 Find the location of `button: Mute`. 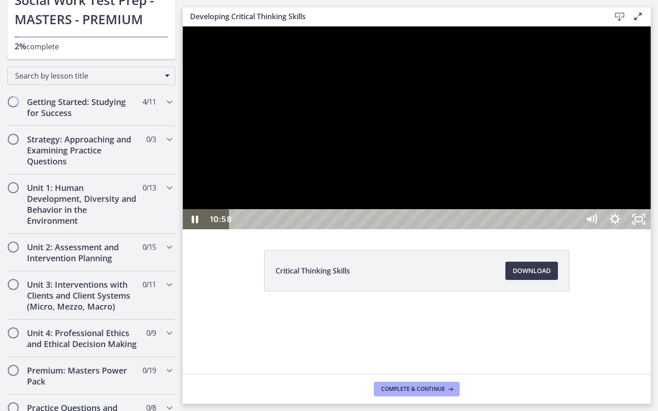

button: Mute is located at coordinates (408, 193).